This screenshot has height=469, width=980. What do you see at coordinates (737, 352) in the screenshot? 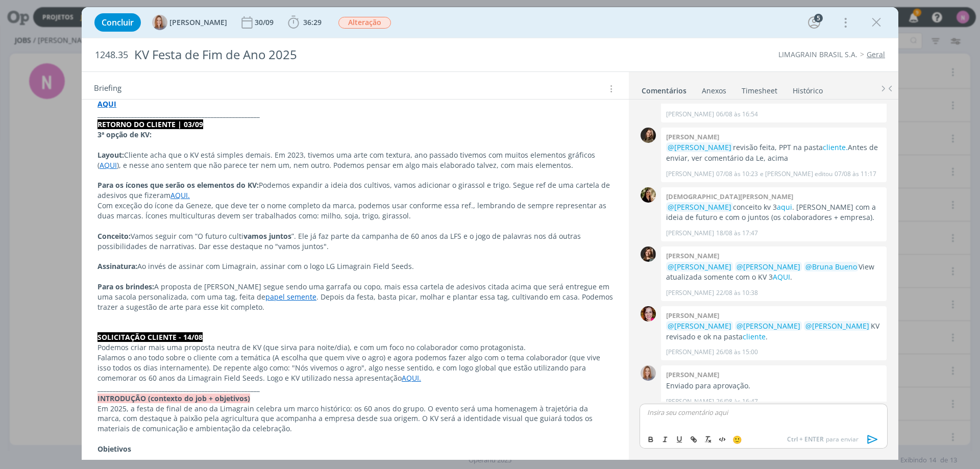
I see `span: 26/08 às 15:00` at bounding box center [737, 352].